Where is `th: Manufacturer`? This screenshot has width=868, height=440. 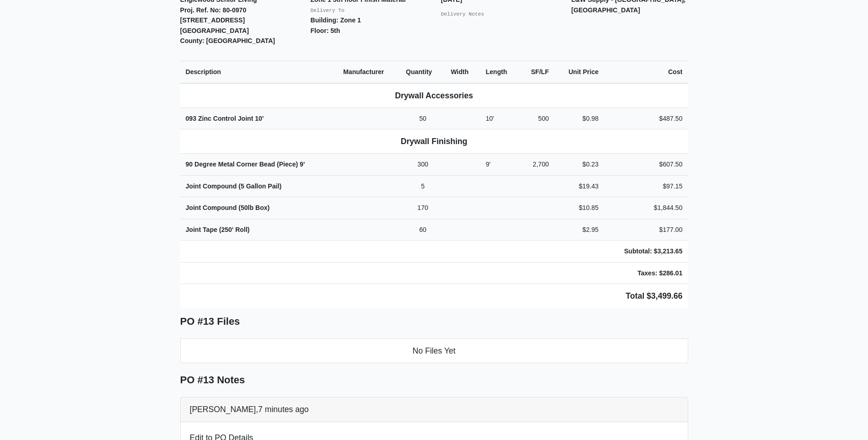 th: Manufacturer is located at coordinates (369, 72).